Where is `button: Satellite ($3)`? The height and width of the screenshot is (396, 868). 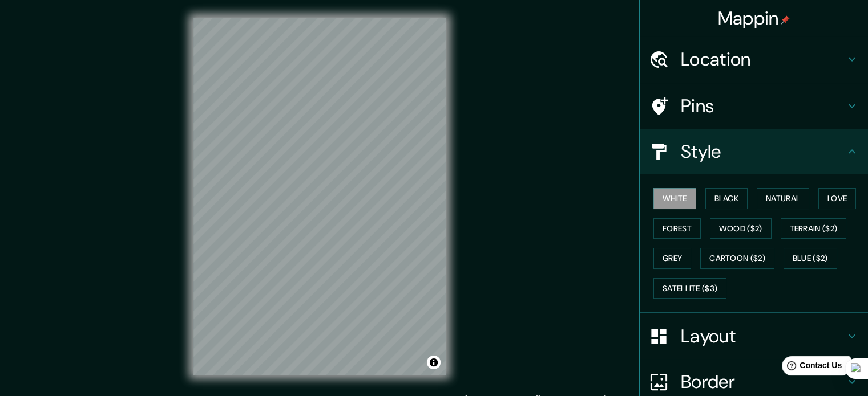 button: Satellite ($3) is located at coordinates (690, 289).